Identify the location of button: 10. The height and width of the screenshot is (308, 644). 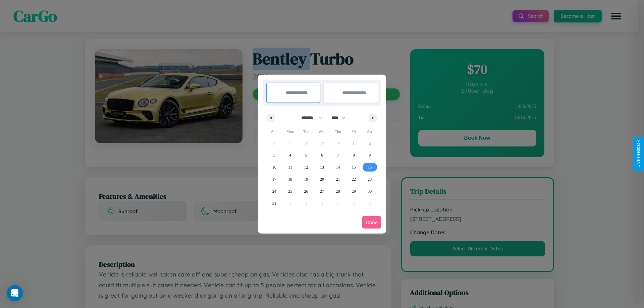
(274, 167).